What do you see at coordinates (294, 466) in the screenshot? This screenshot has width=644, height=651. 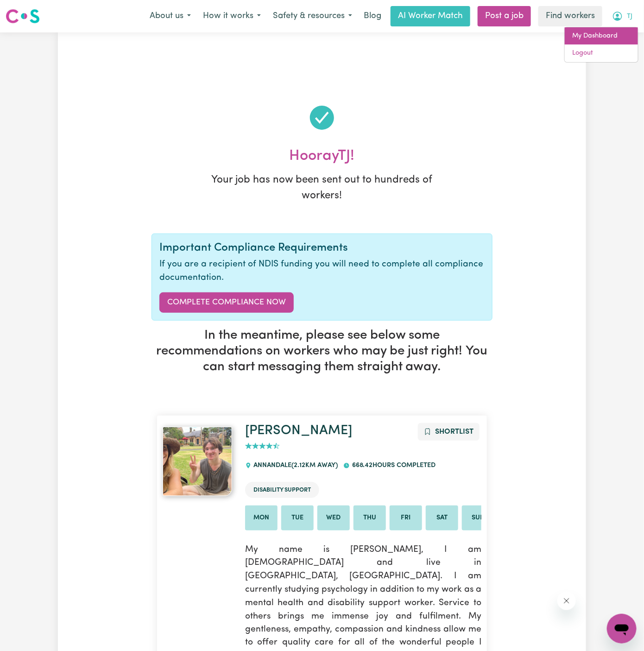 I see `div: ANNANDALE` at bounding box center [294, 466].